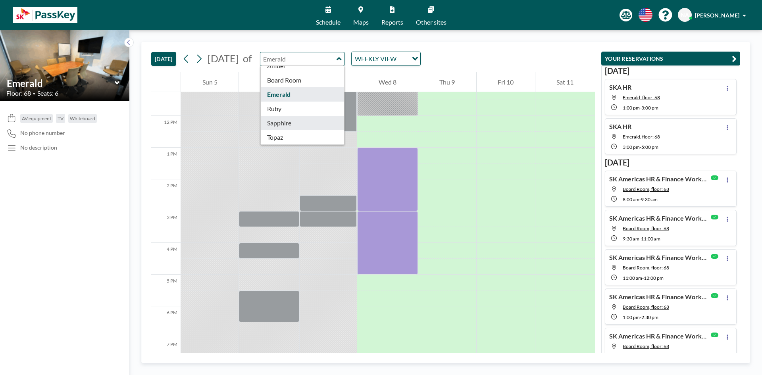  I want to click on div: Sun 5, so click(209, 82).